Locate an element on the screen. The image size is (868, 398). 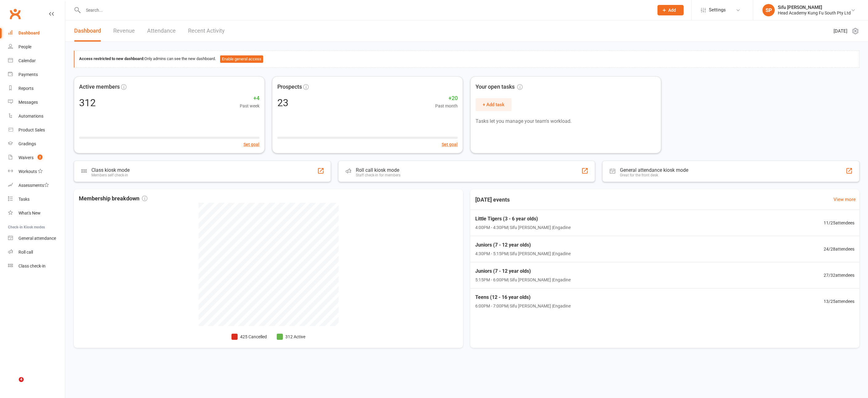
div: Workouts is located at coordinates (28, 171).